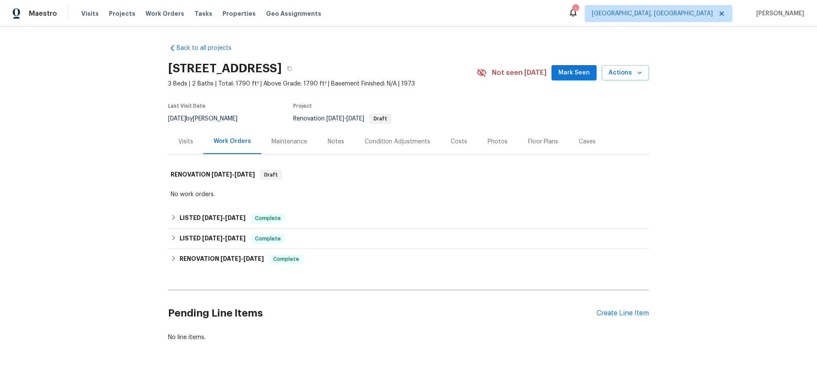  What do you see at coordinates (187, 106) in the screenshot?
I see `span: Last Visit Date` at bounding box center [187, 106].